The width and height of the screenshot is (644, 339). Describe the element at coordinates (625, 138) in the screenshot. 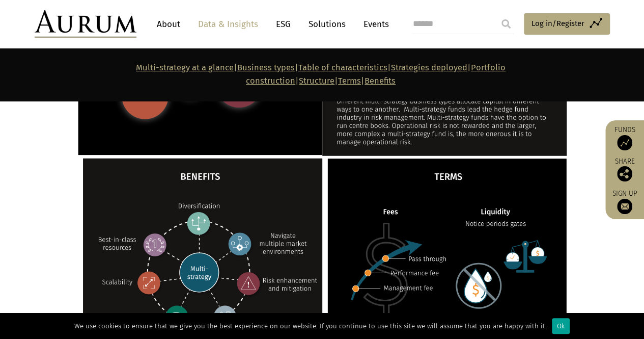

I see `a: Funds` at that location.